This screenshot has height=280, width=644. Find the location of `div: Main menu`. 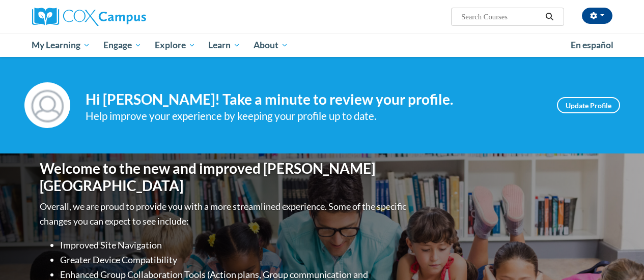

div: Main menu is located at coordinates (322, 45).